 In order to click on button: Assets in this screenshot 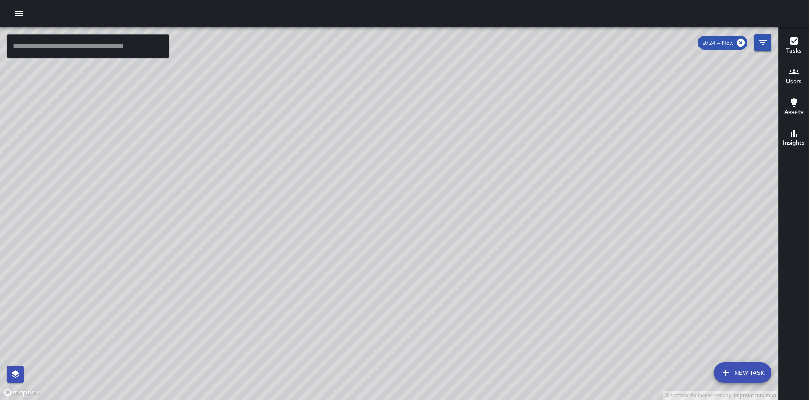, I will do `click(794, 108)`.